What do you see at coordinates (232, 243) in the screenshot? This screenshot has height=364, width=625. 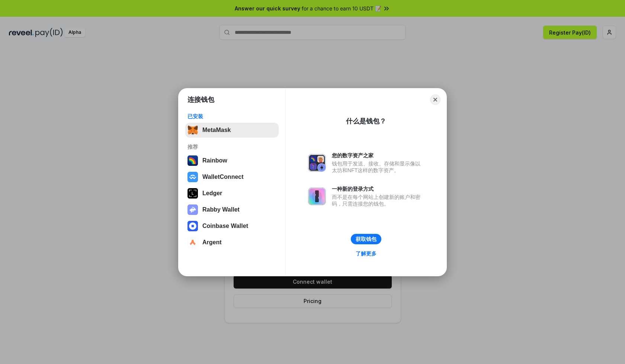 I see `button: Argent` at bounding box center [232, 243].